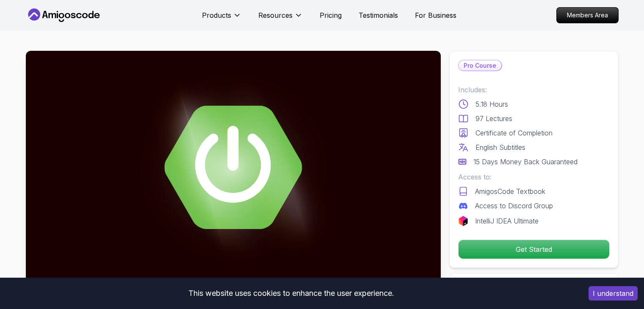 The height and width of the screenshot is (309, 644). What do you see at coordinates (275, 15) in the screenshot?
I see `p: Resources` at bounding box center [275, 15].